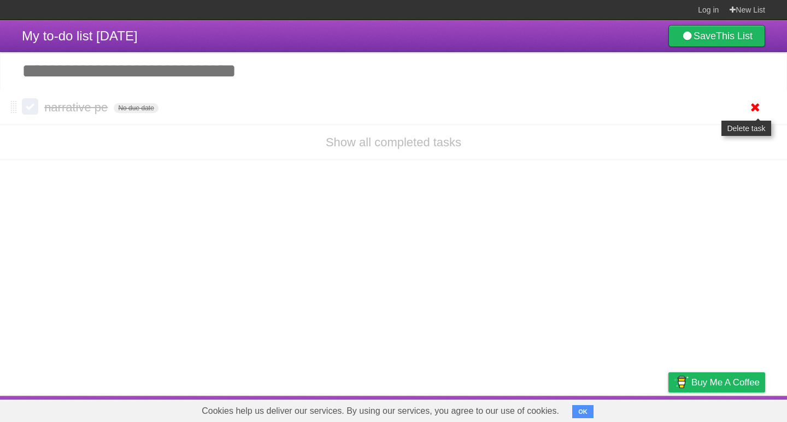 This screenshot has height=422, width=787. I want to click on button: OK, so click(582, 412).